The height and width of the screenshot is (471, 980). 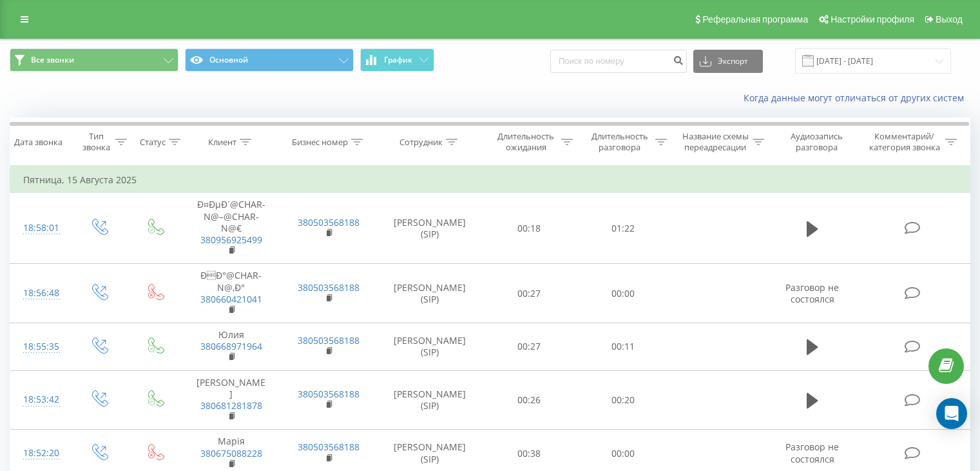 What do you see at coordinates (619, 142) in the screenshot?
I see `div: Длительность разговора` at bounding box center [619, 142].